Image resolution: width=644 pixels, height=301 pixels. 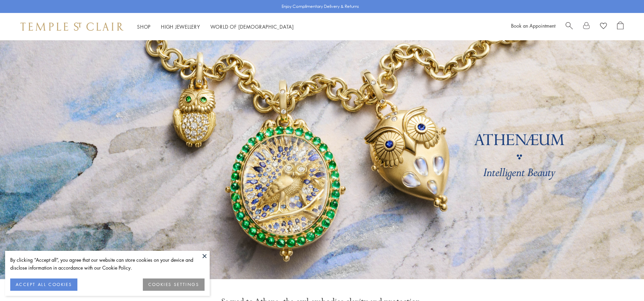 What do you see at coordinates (533, 26) in the screenshot?
I see `a: Book an Appointment` at bounding box center [533, 26].